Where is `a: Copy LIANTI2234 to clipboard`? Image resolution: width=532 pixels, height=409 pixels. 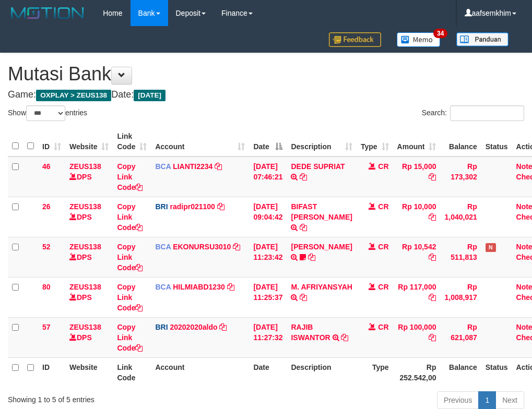 a: Copy LIANTI2234 to clipboard is located at coordinates (218, 166).